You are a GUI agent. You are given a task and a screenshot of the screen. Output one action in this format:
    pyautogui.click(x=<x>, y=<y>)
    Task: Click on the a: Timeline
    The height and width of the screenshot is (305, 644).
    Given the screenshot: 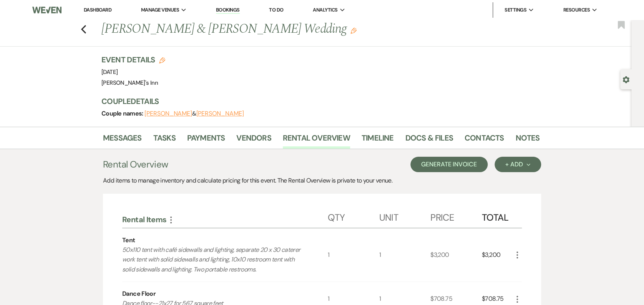 What is the action you would take?
    pyautogui.click(x=378, y=140)
    